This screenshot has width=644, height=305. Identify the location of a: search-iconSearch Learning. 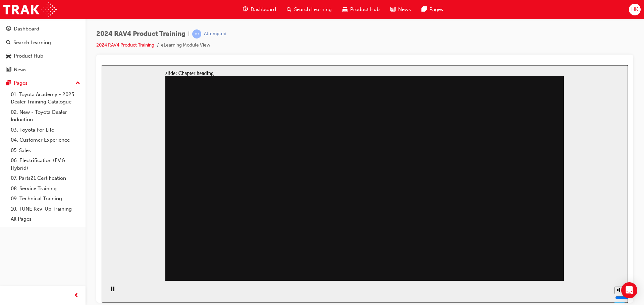
(309, 9).